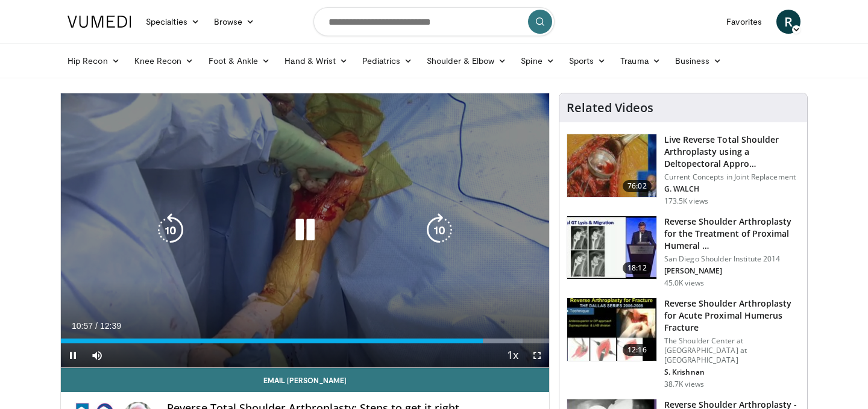 The image size is (868, 409). Describe the element at coordinates (611, 329) in the screenshot. I see `img: butch_reverse_arthroplasty_3.png.150x105_q85_crop-smart_upscale.jpg` at that location.